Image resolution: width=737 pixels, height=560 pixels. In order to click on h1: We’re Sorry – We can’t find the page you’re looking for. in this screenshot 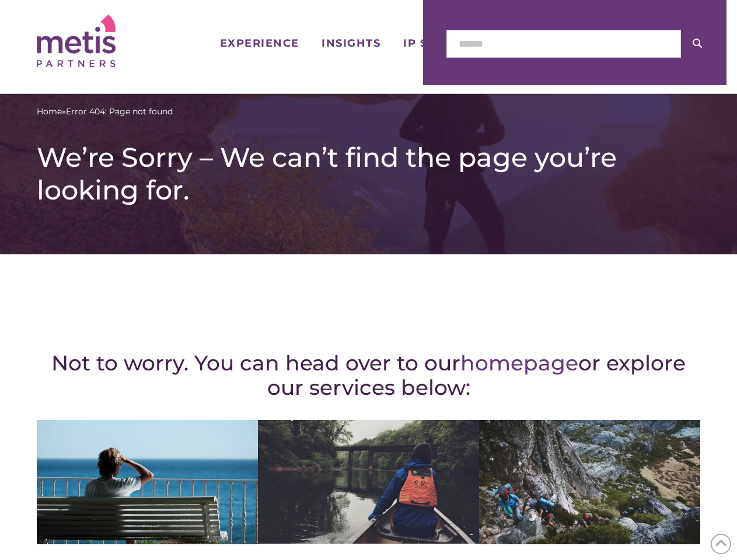, I will do `click(368, 174)`.